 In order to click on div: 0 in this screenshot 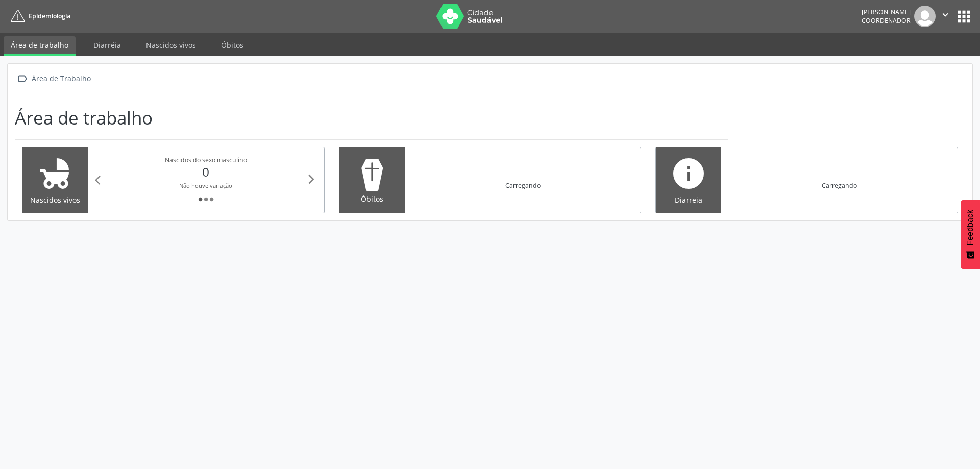, I will do `click(206, 171)`.